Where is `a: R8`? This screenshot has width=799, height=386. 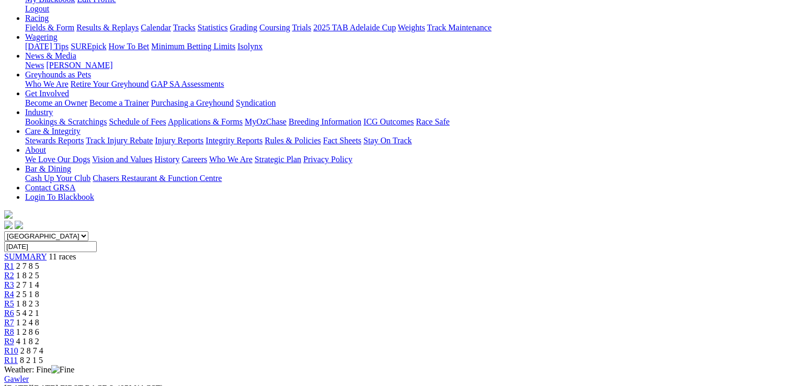
a: R8 is located at coordinates (9, 332).